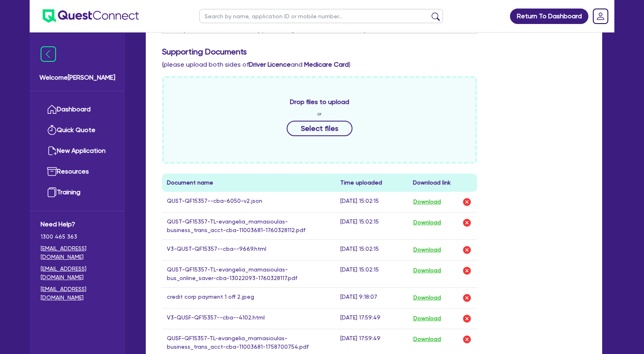  What do you see at coordinates (319, 114) in the screenshot?
I see `span: or` at bounding box center [319, 114].